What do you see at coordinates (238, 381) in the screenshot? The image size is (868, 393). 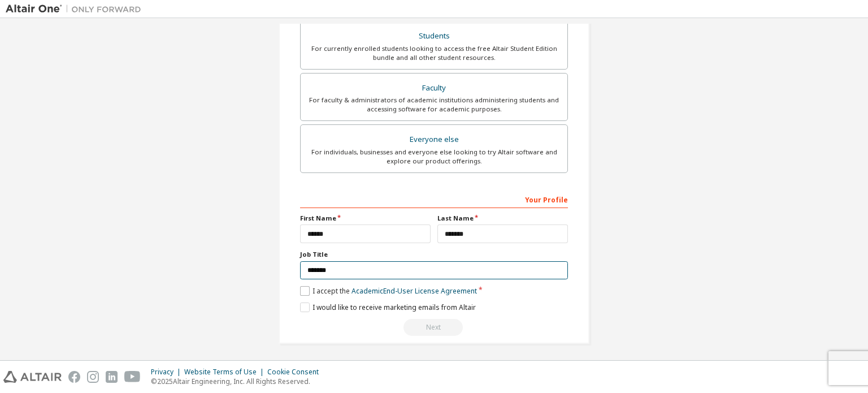 I see `p: © 2025 Altair Engineering, Inc. All Rights Reserved.` at bounding box center [238, 381].